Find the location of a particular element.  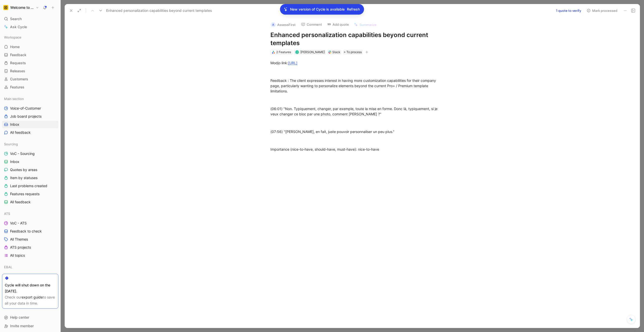

a: export guide is located at coordinates (32, 297).